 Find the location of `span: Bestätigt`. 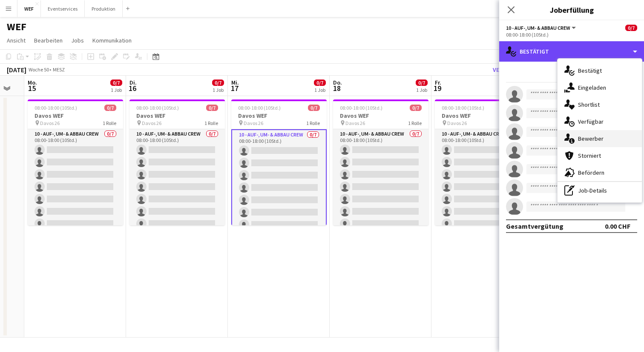

span: Bestätigt is located at coordinates (590, 70).